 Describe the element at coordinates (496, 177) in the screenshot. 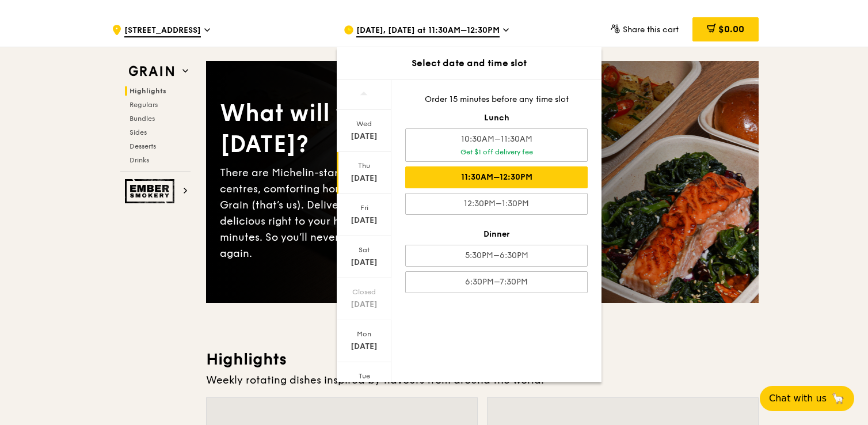

I see `div: 11:30AM–12:30PM` at that location.